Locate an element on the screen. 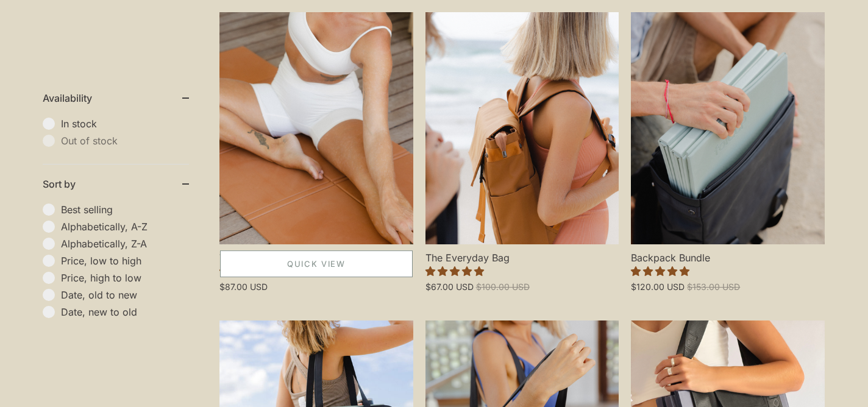 The image size is (868, 407). span: Out of stock is located at coordinates (125, 141).